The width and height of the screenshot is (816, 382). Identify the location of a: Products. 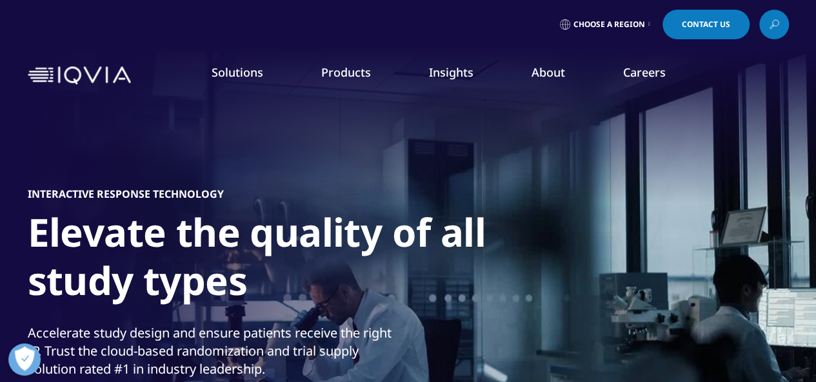
(346, 72).